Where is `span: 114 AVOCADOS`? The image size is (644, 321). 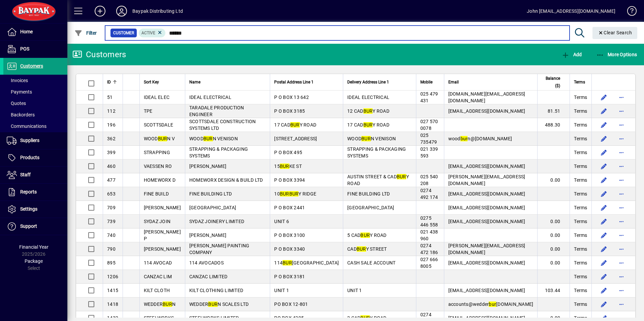 span: 114 AVOCADOS is located at coordinates (207, 263).